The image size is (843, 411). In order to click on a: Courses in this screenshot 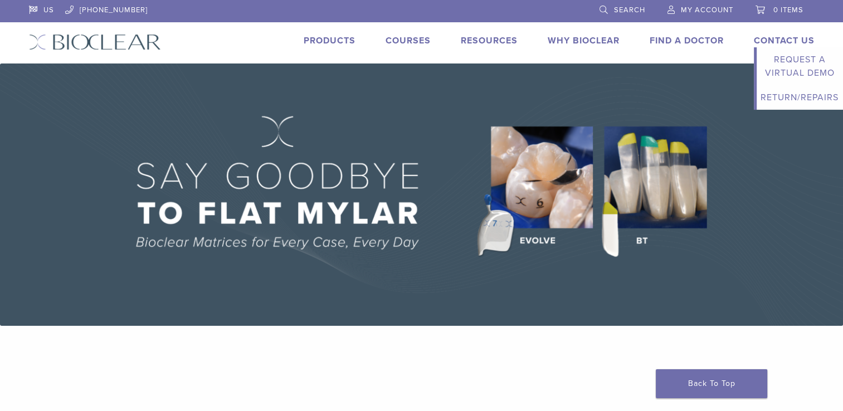, I will do `click(408, 41)`.